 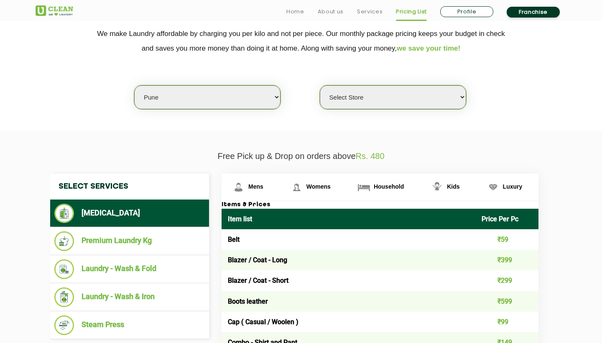 What do you see at coordinates (130, 187) in the screenshot?
I see `h4: Select Services` at bounding box center [130, 187].